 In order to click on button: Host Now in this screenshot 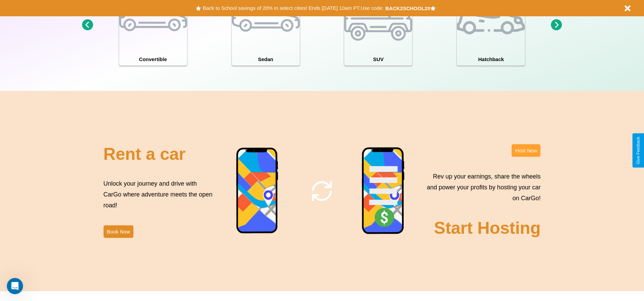, I will do `click(526, 150)`.